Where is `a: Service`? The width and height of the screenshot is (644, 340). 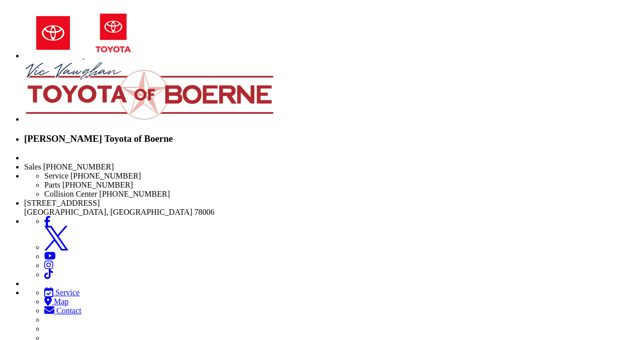
a: Service is located at coordinates (342, 293).